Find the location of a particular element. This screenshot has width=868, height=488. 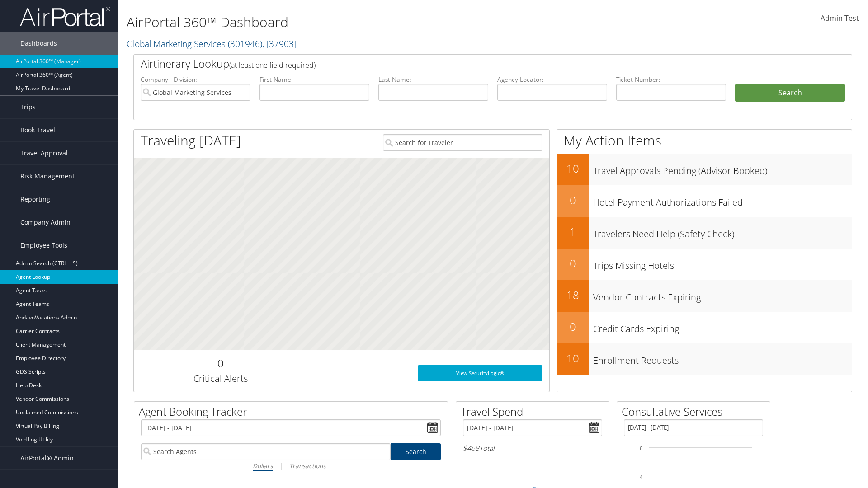

tspan: 4 is located at coordinates (641, 477).